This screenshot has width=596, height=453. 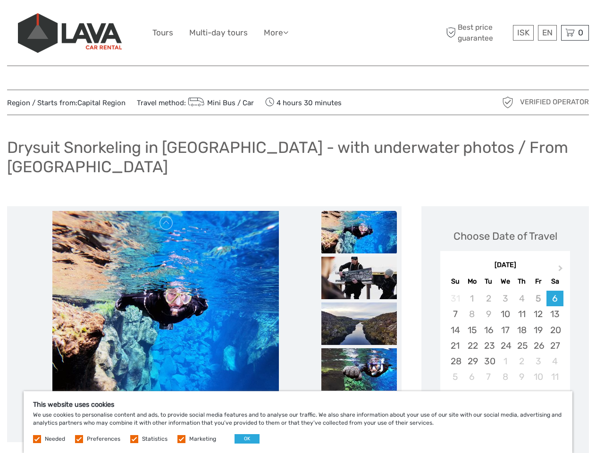 What do you see at coordinates (505, 337) in the screenshot?
I see `div: month 2025-09` at bounding box center [505, 337].